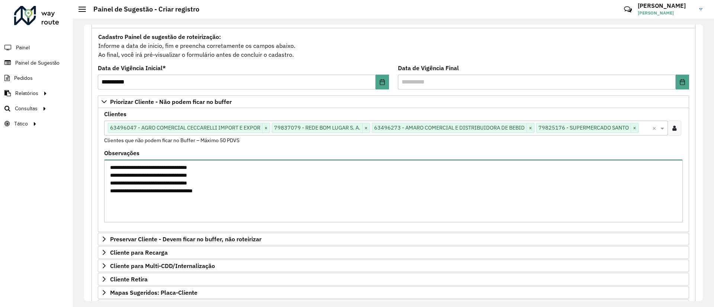 The image size is (714, 307). Describe the element at coordinates (23, 78) in the screenshot. I see `span: Pedidos` at that location.